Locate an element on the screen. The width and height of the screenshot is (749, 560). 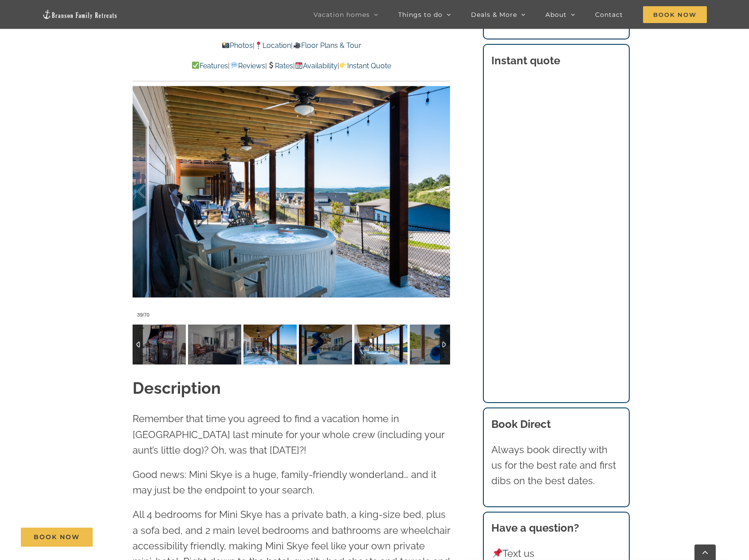
a: Floor Plans & Tour is located at coordinates (327, 45).